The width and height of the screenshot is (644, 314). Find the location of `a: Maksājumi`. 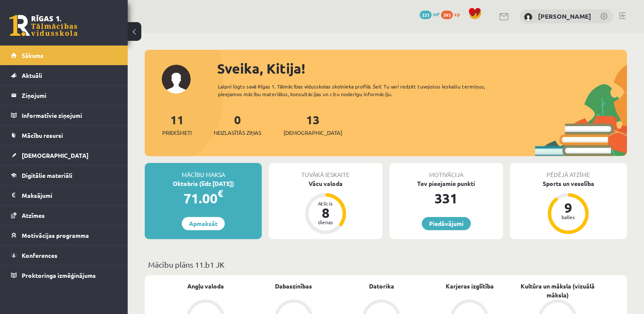

a: Maksājumi is located at coordinates (64, 195).